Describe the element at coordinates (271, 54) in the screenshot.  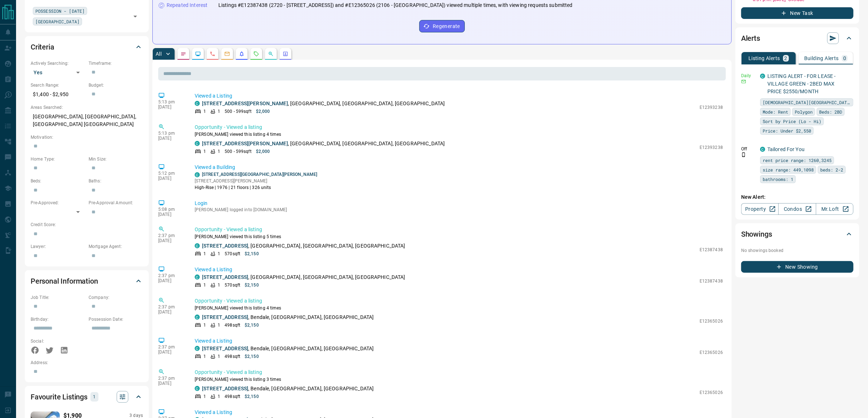
I see `svg: Opportunities` at that location.